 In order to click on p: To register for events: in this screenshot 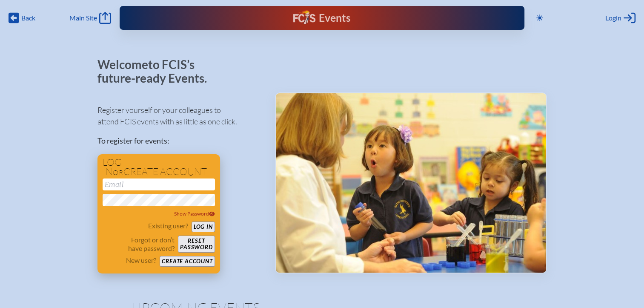, I will do `click(179, 141)`.